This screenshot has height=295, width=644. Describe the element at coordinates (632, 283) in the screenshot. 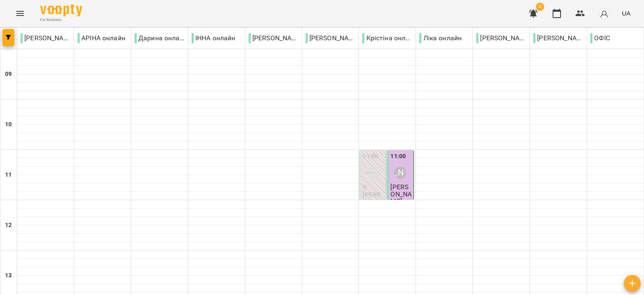

I see `button: Створити урок` at that location.